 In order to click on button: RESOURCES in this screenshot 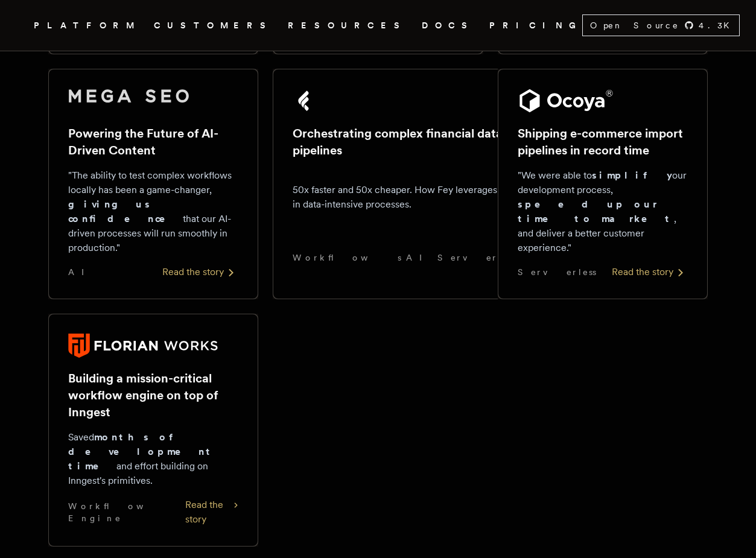, I will do `click(348, 25)`.